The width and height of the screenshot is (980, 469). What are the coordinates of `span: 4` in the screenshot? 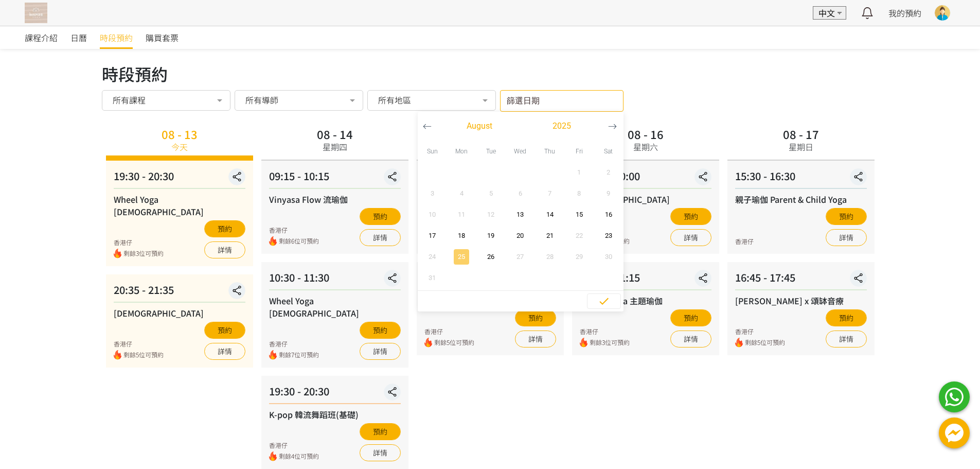 It's located at (461, 194).